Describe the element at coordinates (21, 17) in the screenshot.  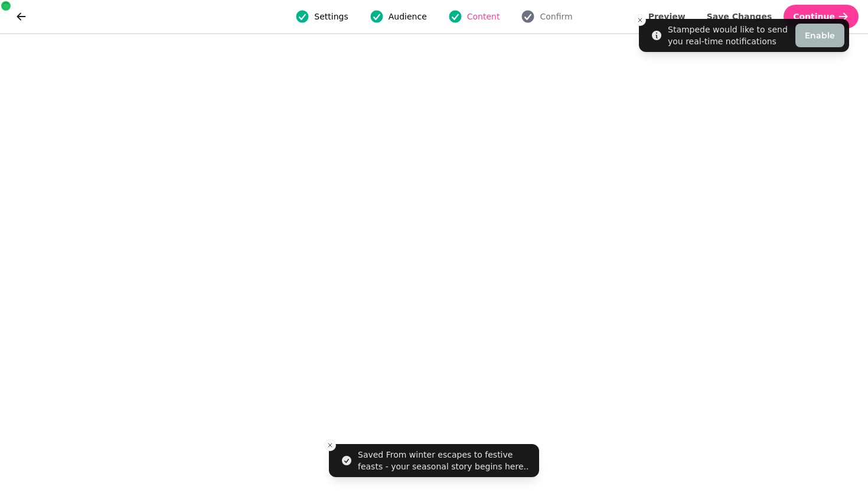
I see `button: go back` at that location.